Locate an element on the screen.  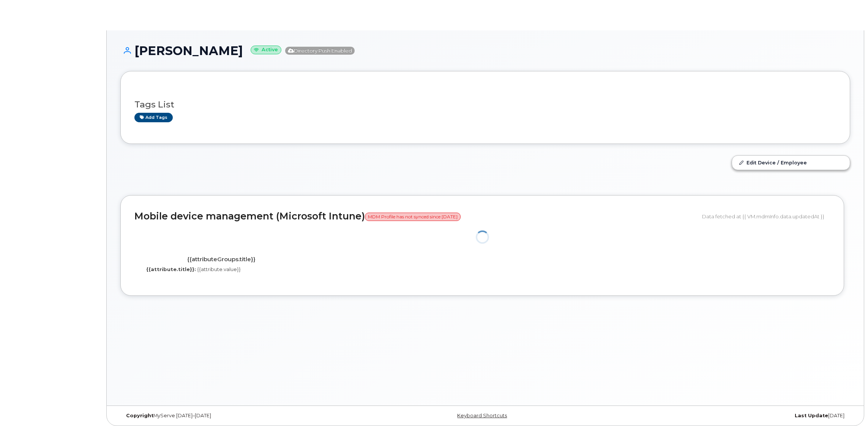
div: Data fetched at {{ VM.mdmInfo.data.updatedAt }} is located at coordinates (766, 217).